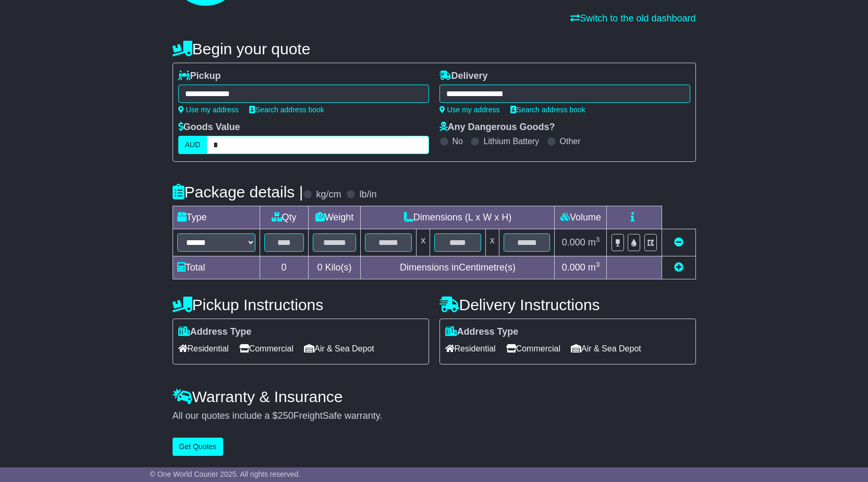  Describe the element at coordinates (368, 194) in the screenshot. I see `label: lb/in` at that location.